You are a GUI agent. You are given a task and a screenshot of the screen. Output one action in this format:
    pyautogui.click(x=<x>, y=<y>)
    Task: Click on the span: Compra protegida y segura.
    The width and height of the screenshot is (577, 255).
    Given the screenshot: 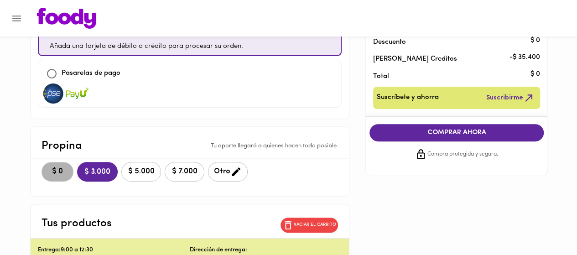 What is the action you would take?
    pyautogui.click(x=463, y=155)
    